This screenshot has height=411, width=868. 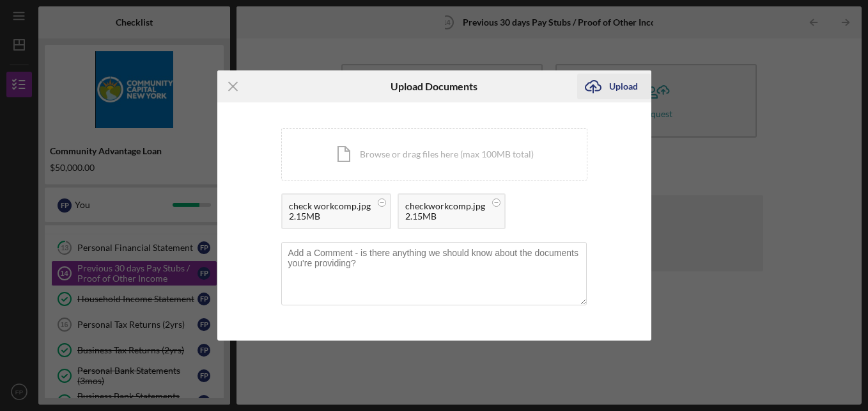 I want to click on div: Upload, so click(x=623, y=86).